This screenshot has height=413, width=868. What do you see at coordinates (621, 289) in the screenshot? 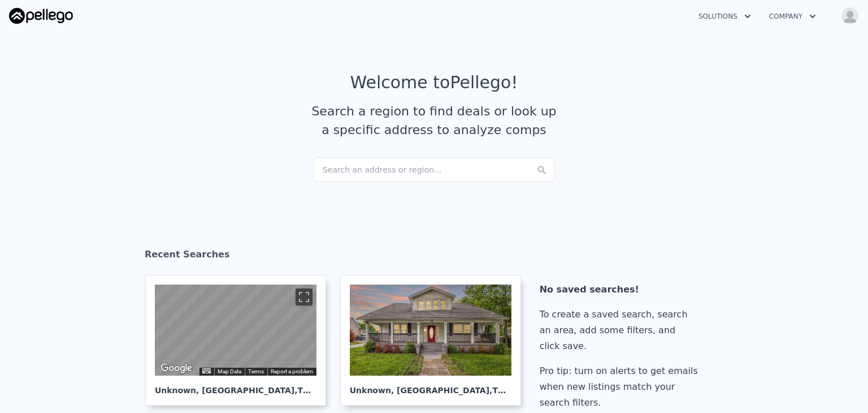
I see `div: No saved searches!` at bounding box center [621, 289].